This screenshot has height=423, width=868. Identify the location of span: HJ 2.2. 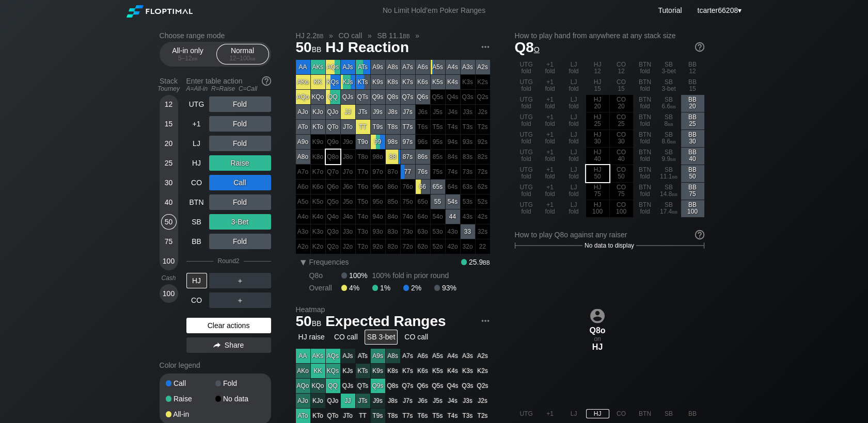
(310, 35).